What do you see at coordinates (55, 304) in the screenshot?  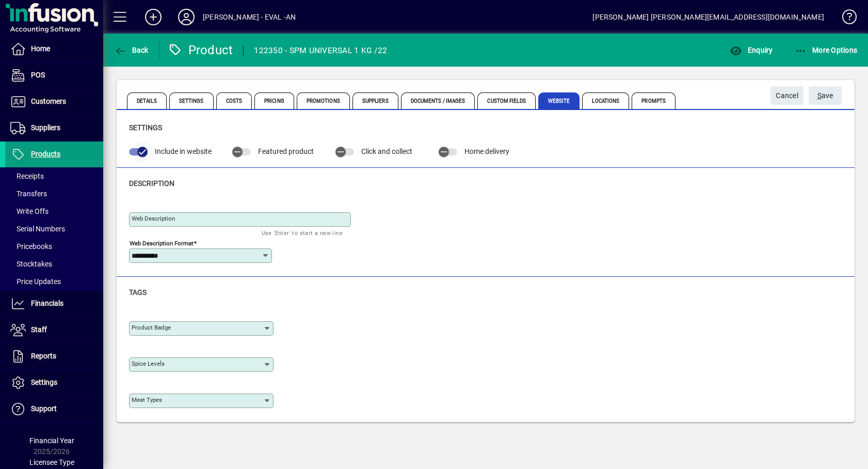 I see `a: Financials` at bounding box center [55, 304].